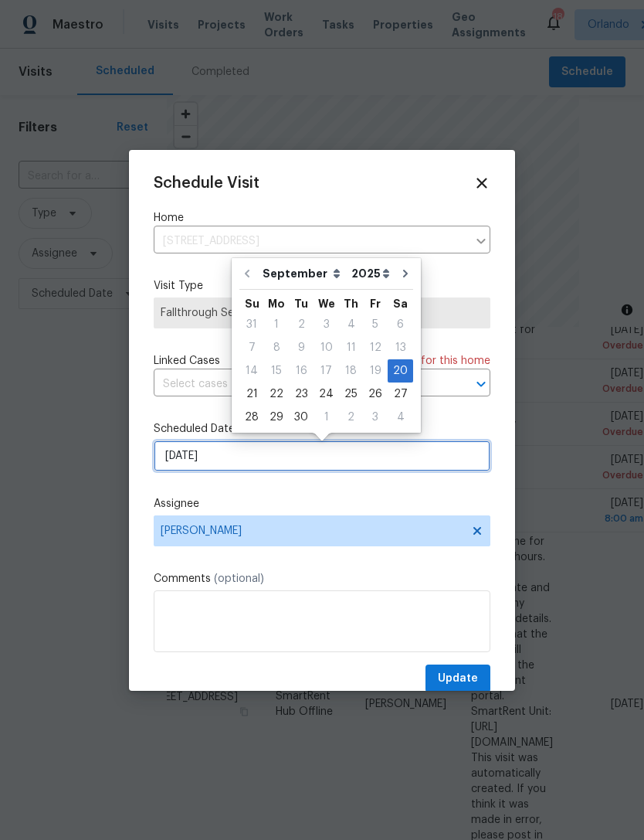 Image resolution: width=644 pixels, height=840 pixels. What do you see at coordinates (252, 418) in the screenshot?
I see `div: Sun Sep 28 2025` at bounding box center [252, 418].